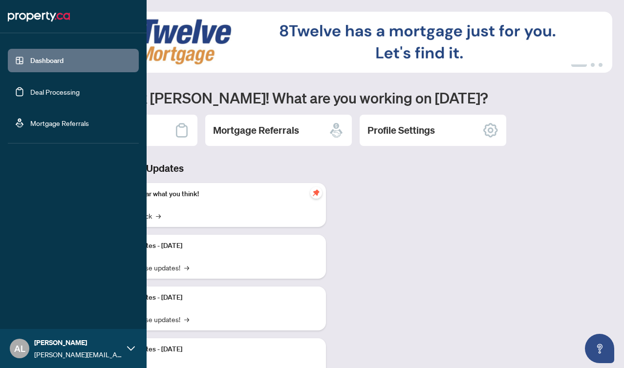 This screenshot has height=368, width=624. I want to click on button: 3, so click(600, 65).